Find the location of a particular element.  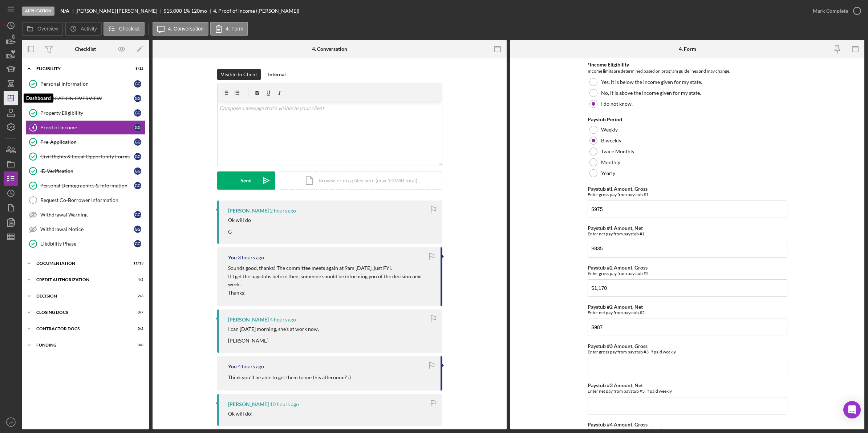

time: 2025-10-09 17:45 is located at coordinates (251, 257).